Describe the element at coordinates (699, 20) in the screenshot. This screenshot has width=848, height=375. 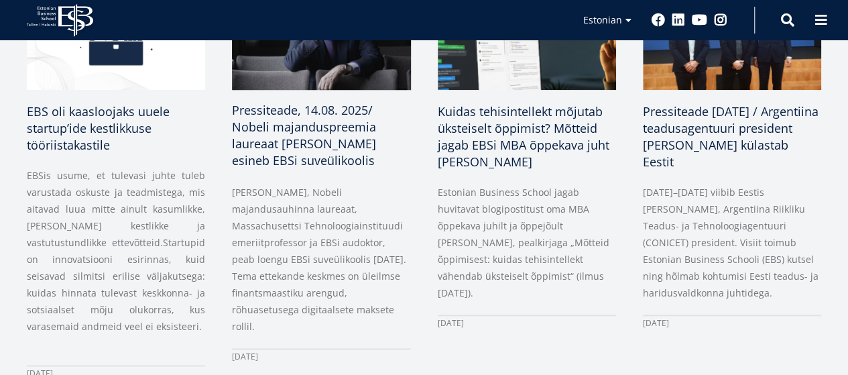
I see `a: Youtube` at that location.